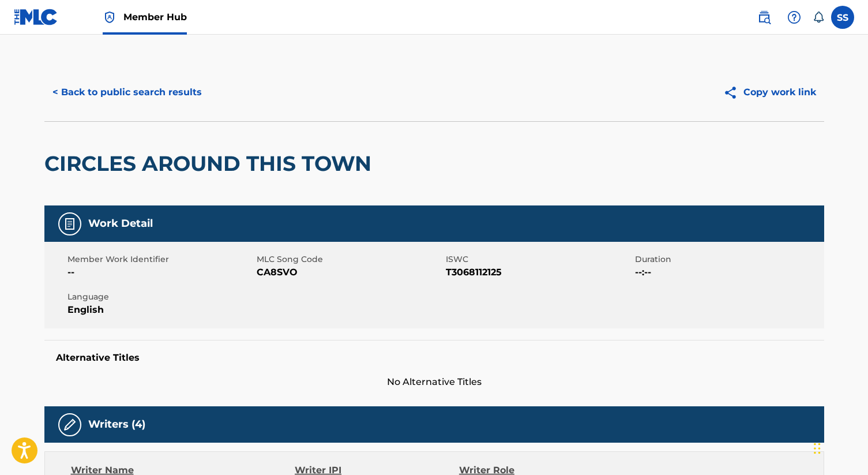  Describe the element at coordinates (732, 92) in the screenshot. I see `img: Copy work link` at that location.